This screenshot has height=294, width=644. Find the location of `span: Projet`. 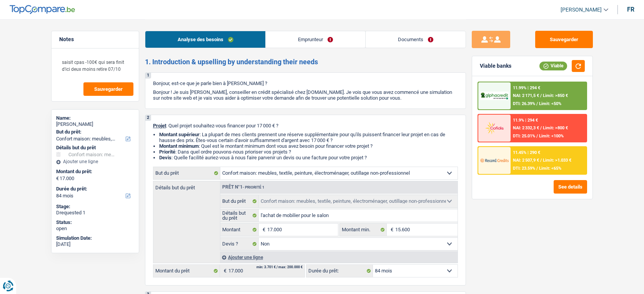

span: Projet is located at coordinates (160, 126).